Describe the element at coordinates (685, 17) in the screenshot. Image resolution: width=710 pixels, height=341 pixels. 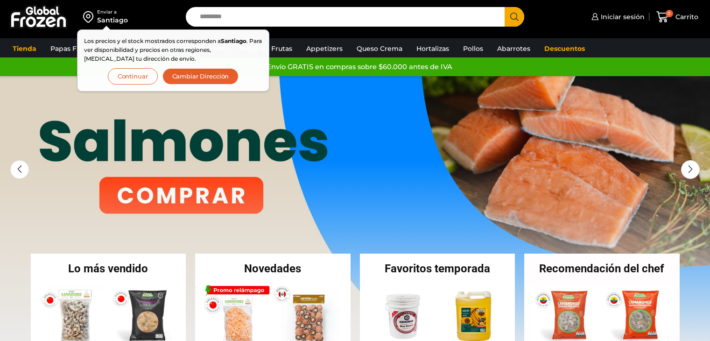
I see `span: Carrito` at that location.